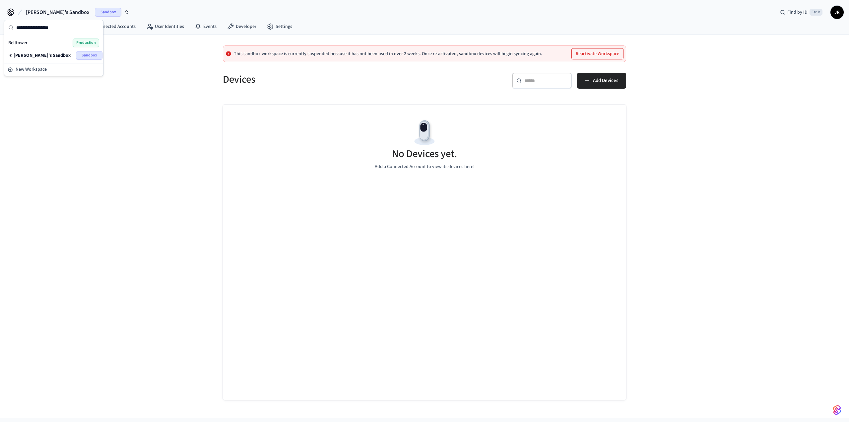 The height and width of the screenshot is (422, 849). Describe the element at coordinates (388, 54) in the screenshot. I see `p: This sandbox workspace is currently suspended because it has not been used in over 2 weeks. Once ...` at that location.